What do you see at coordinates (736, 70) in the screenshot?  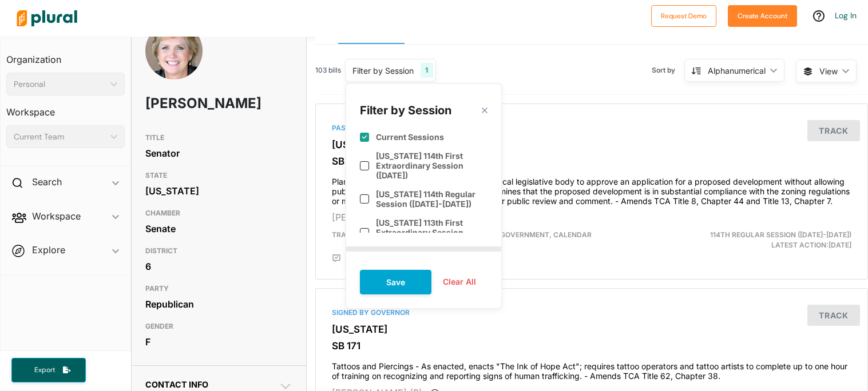 I see `div: Alphanumerical` at bounding box center [736, 70].